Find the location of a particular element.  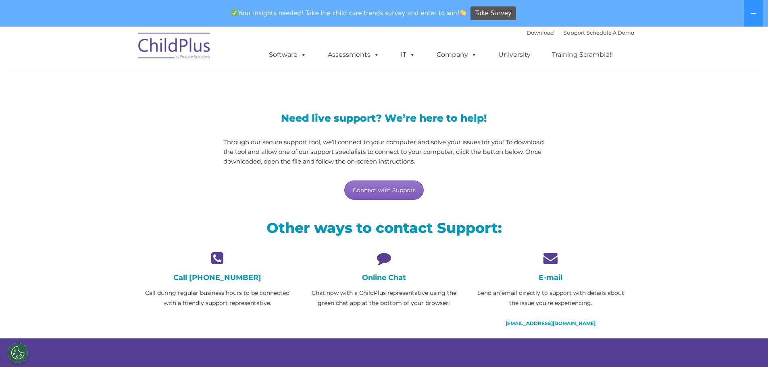

h3: Need live support? We’re here to help! is located at coordinates (384, 118).